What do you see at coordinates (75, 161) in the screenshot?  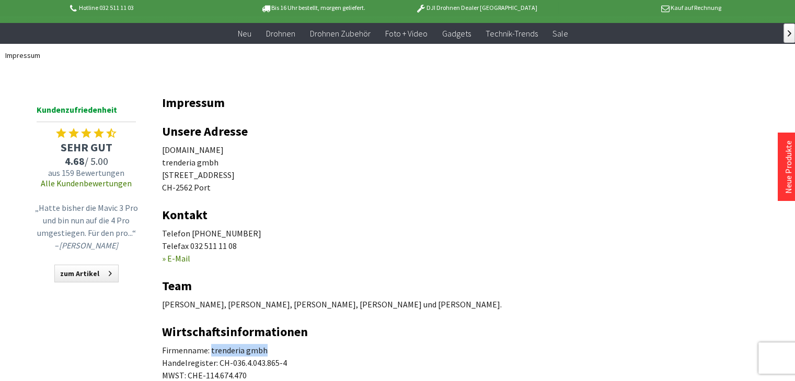 I see `span: 4.68` at bounding box center [75, 161].